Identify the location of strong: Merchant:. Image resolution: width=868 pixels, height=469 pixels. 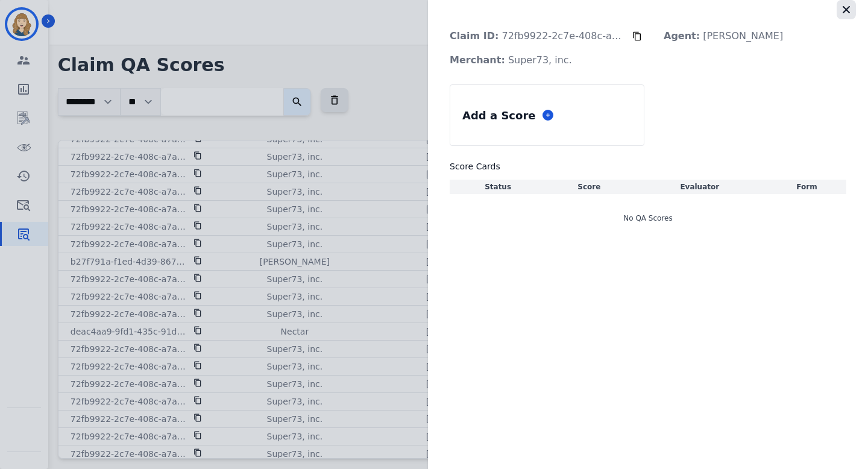
(478, 59).